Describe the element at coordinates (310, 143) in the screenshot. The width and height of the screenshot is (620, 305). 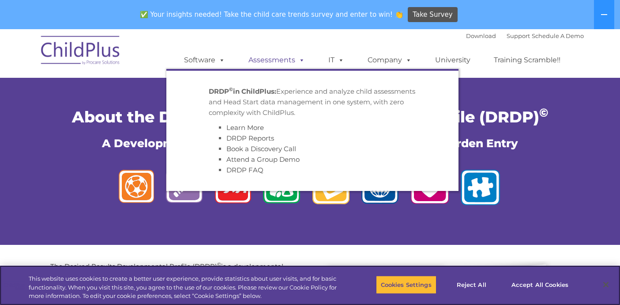
I see `span: A Developmental Continuum from Early Infancy to Kindergarden Entry` at that location.